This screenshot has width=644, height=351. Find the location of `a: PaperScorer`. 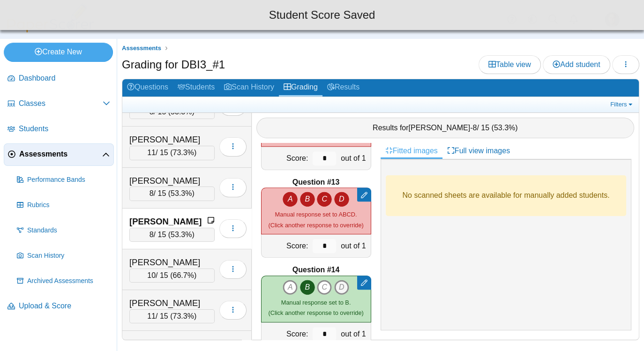

a: PaperScorer is located at coordinates (51, 30).